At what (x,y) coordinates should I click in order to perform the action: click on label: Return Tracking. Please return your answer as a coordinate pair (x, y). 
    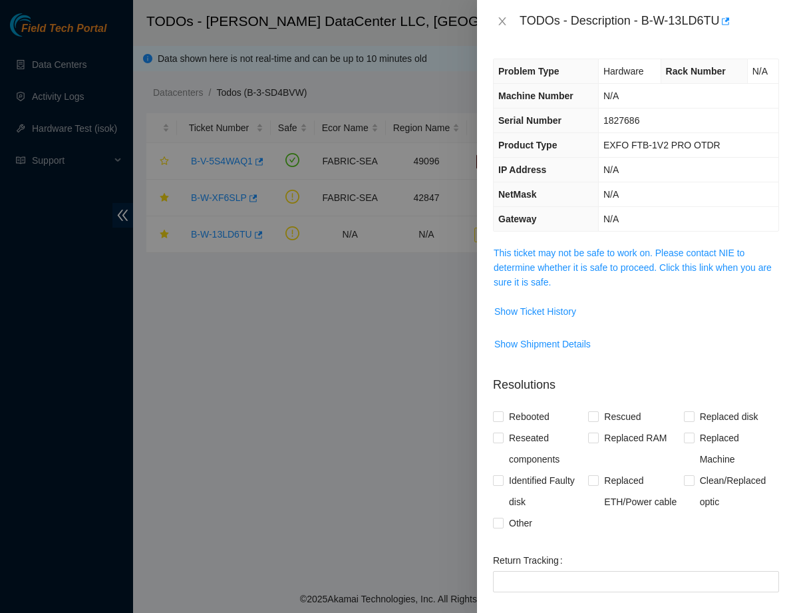
    Looking at the image, I should click on (530, 560).